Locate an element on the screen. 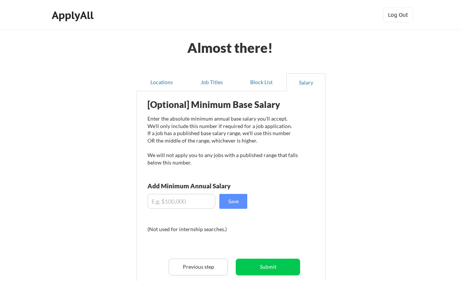 This screenshot has height=281, width=461. button: Previous step is located at coordinates (198, 267).